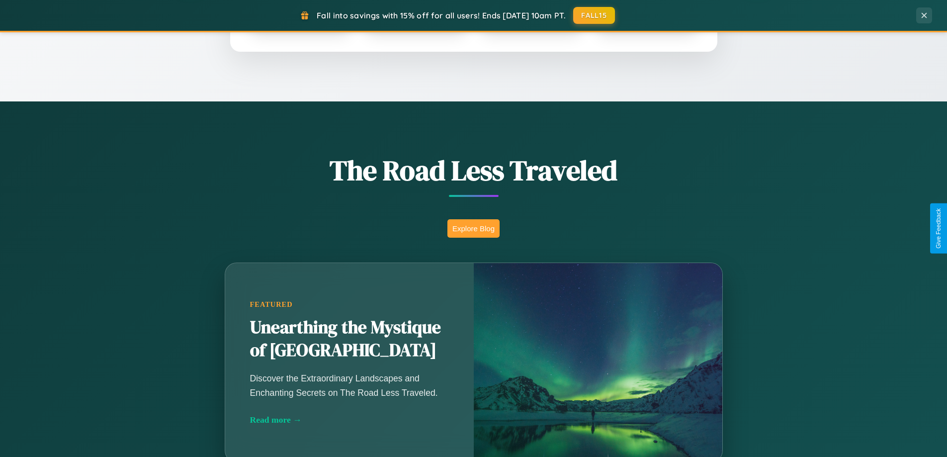  Describe the element at coordinates (594, 15) in the screenshot. I see `button: FALL15` at that location.